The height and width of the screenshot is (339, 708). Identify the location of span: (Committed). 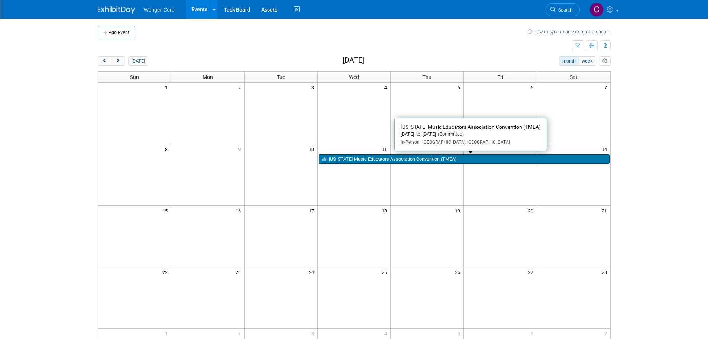
(450, 134).